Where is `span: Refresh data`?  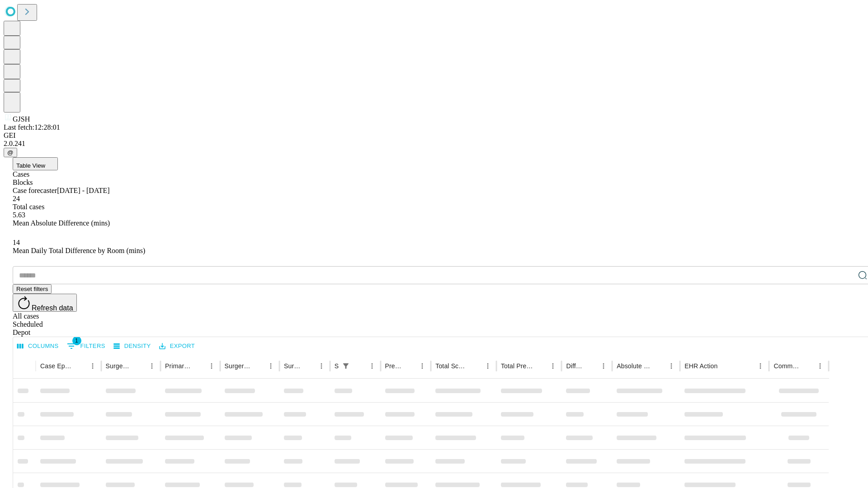 span: Refresh data is located at coordinates (52, 308).